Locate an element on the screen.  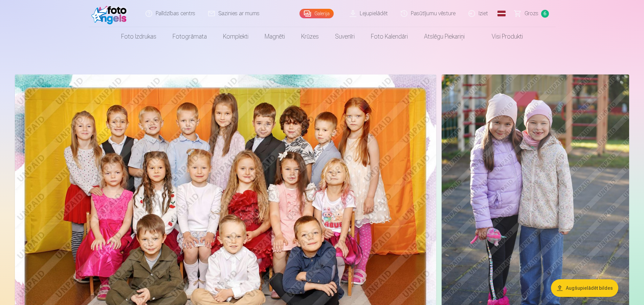
a: Foto kalendāri is located at coordinates (389, 36).